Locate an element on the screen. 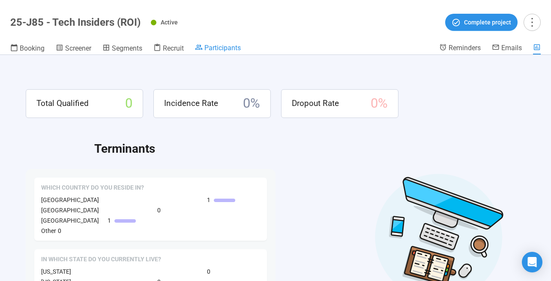 This screenshot has width=551, height=281. span: Which country do you reside in? is located at coordinates (93, 188).